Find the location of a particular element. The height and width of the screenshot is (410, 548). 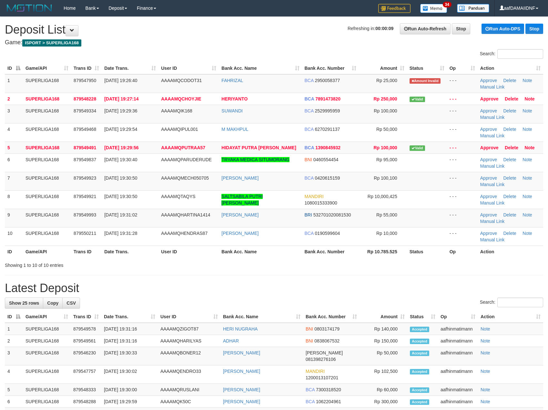

img: MOTION_logo.png is located at coordinates (29, 8).